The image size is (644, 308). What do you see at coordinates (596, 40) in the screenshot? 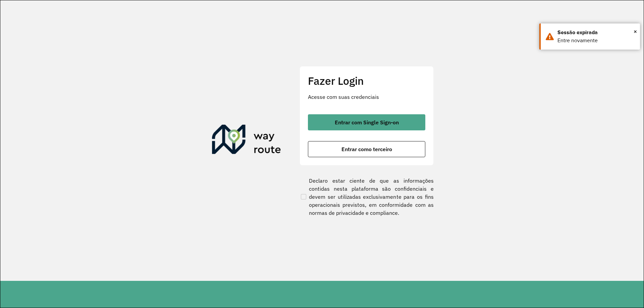
I see `div: Entre novamente` at bounding box center [596, 40].